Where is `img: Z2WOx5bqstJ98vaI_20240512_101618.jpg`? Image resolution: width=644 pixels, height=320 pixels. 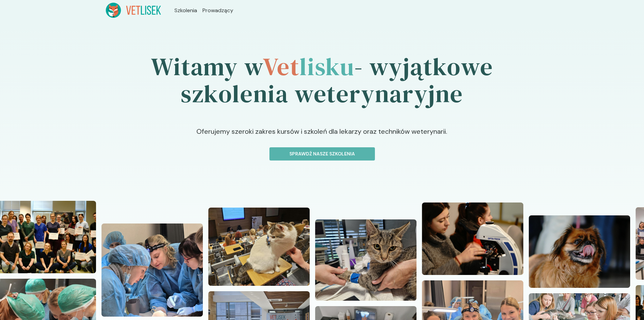 img: Z2WOx5bqstJ98vaI_20240512_101618.jpg is located at coordinates (259, 246).